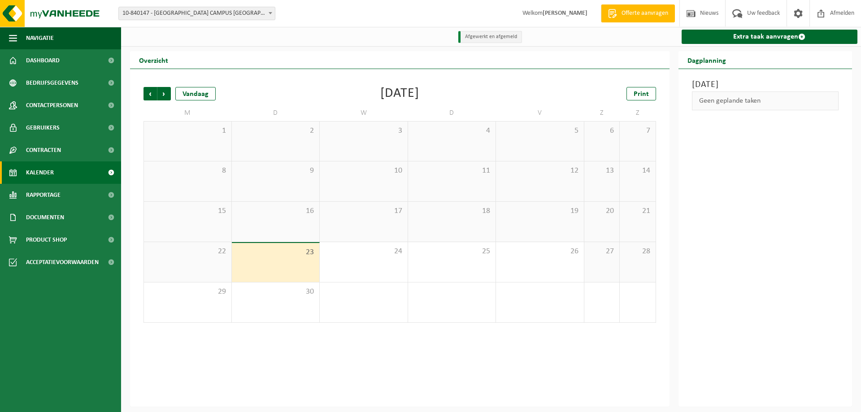 This screenshot has width=861, height=412. Describe the element at coordinates (150, 94) in the screenshot. I see `span: Vorige` at that location.